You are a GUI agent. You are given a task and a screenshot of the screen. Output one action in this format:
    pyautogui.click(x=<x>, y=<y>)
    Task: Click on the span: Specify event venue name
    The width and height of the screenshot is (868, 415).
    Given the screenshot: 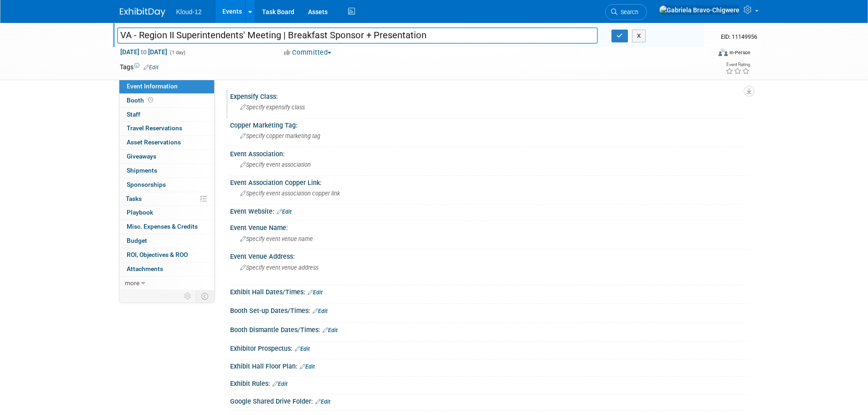 What is the action you would take?
    pyautogui.click(x=277, y=239)
    